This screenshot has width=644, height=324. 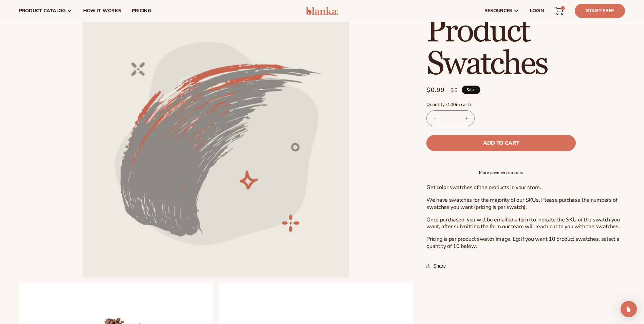 What do you see at coordinates (501, 173) in the screenshot?
I see `a: More payment options` at bounding box center [501, 173].